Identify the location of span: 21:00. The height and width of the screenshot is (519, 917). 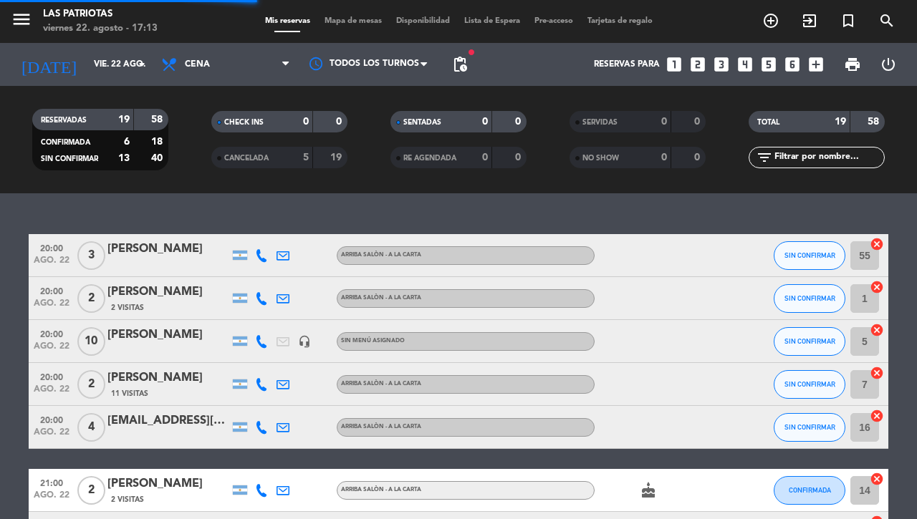
(52, 482).